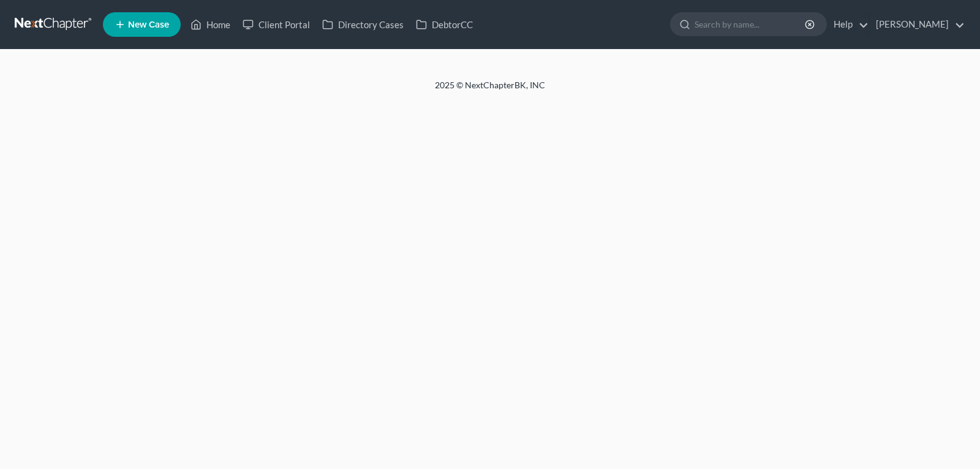 This screenshot has width=980, height=469. Describe the element at coordinates (276, 25) in the screenshot. I see `a: Client Portal` at that location.